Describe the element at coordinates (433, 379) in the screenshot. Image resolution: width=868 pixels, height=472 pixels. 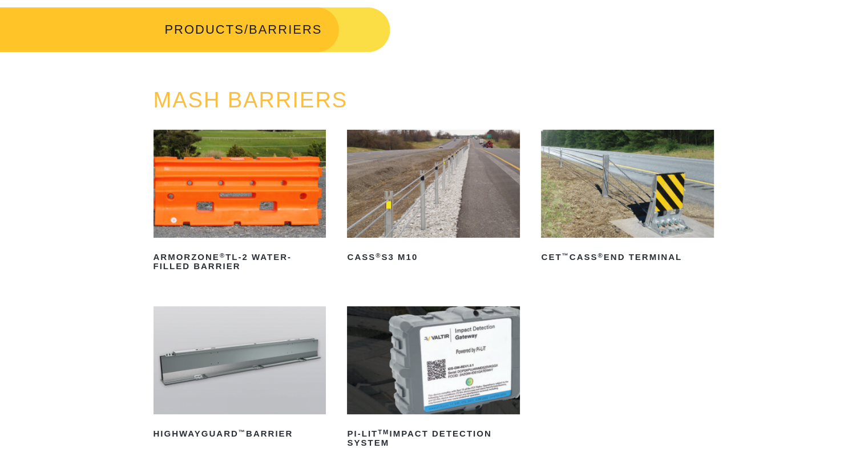
I see `a: PI-LITTMImpact Detection System` at that location.